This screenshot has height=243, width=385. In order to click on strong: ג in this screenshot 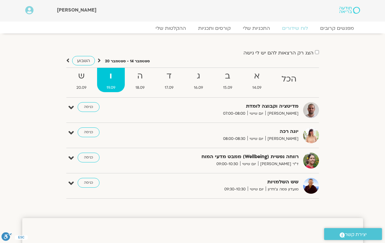, I will do `click(198, 76)`.